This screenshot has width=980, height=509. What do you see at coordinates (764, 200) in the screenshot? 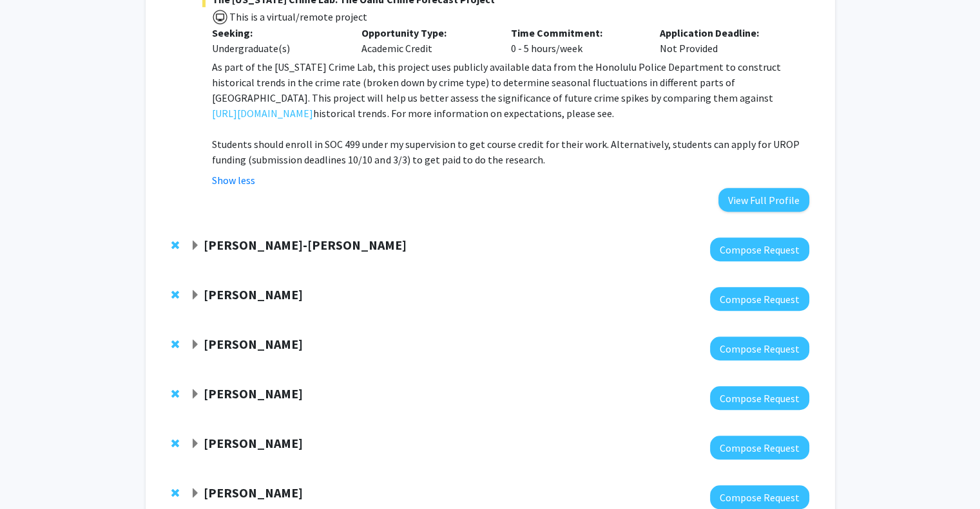
I see `button: View Full Profile` at bounding box center [764, 200].